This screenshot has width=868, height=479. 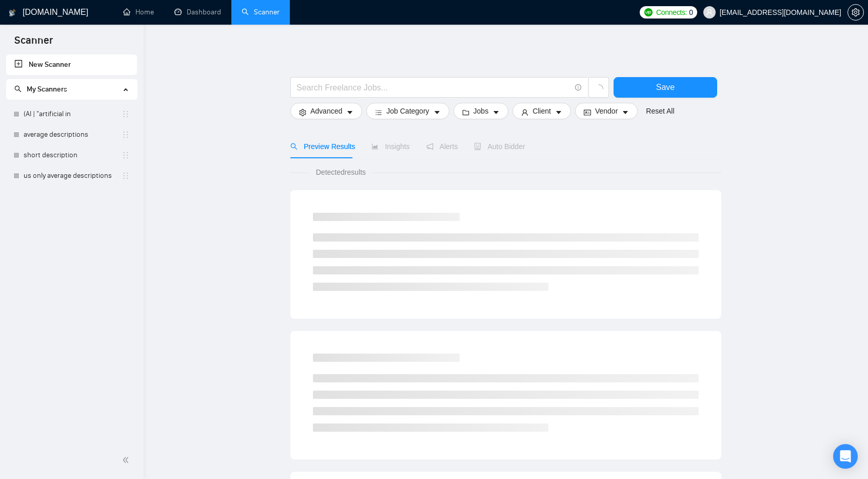 I want to click on span: Scanner, so click(x=34, y=44).